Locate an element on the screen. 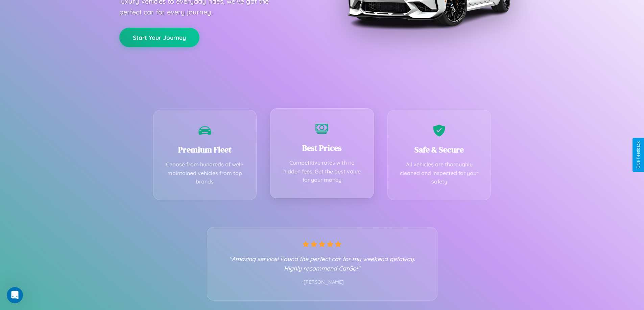 This screenshot has height=310, width=644. p: All vehicles are thoroughly cleaned and inspected for your safety is located at coordinates (439, 173).